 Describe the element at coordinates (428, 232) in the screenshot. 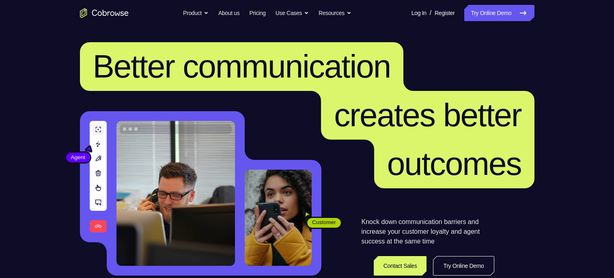

I see `p: Knock down communication barriers and increase your customer loyalty and agent success at the sam...` at that location.